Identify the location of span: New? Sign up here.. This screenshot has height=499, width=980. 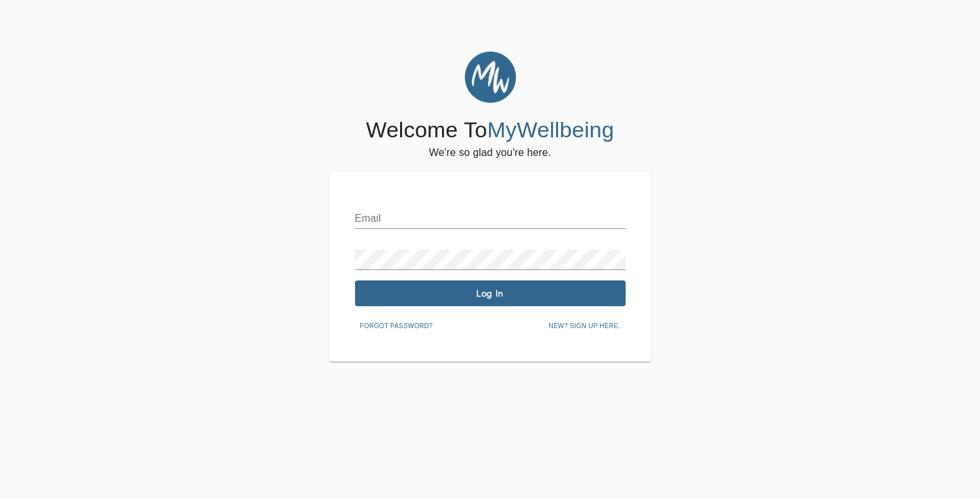
(584, 326).